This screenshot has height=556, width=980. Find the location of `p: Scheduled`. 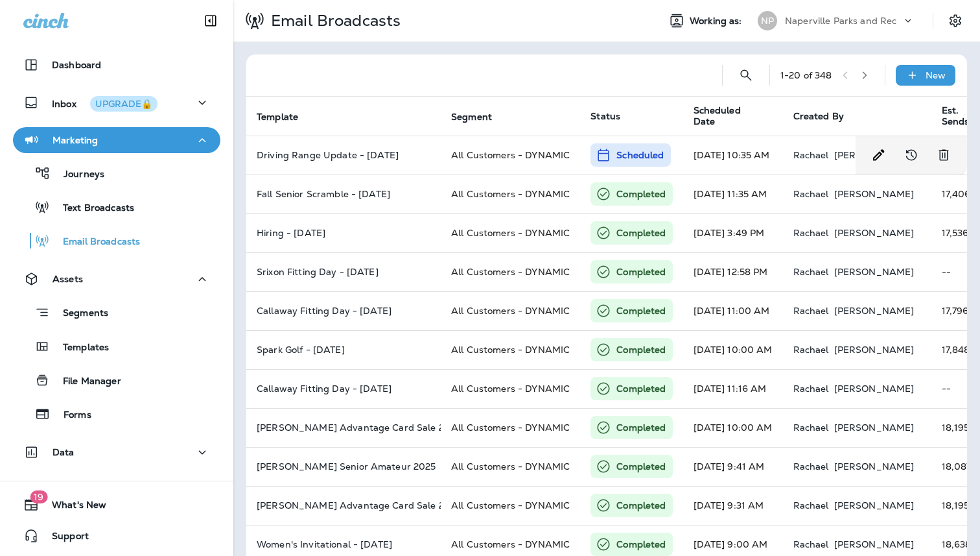

p: Scheduled is located at coordinates (640, 155).